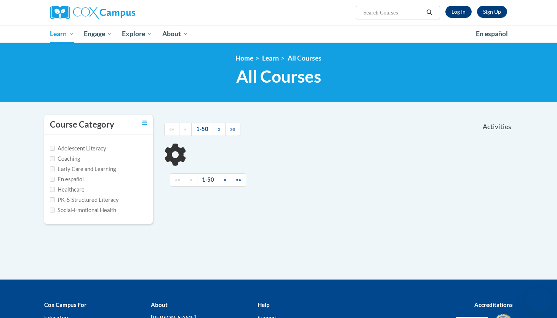 This screenshot has height=318, width=557. What do you see at coordinates (98, 34) in the screenshot?
I see `span: Engage` at bounding box center [98, 34].